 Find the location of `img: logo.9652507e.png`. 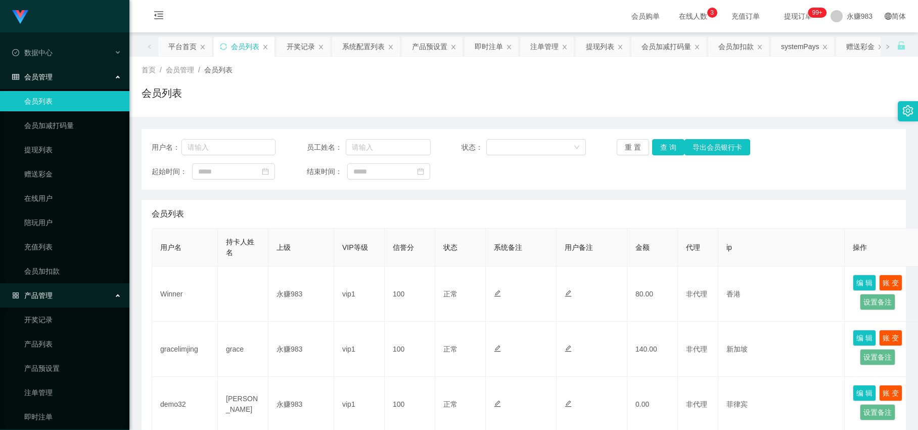

img: logo.9652507e.png is located at coordinates (20, 17).